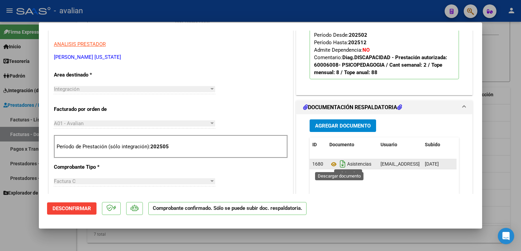 This screenshot has width=521, height=251. I want to click on strong: Diag.DISCAPACIDAD - Prestación autorizada: 60006008- PSICOPEDAGOGIA / Cant semanal: 2 / Tope mens..., so click(380, 65).